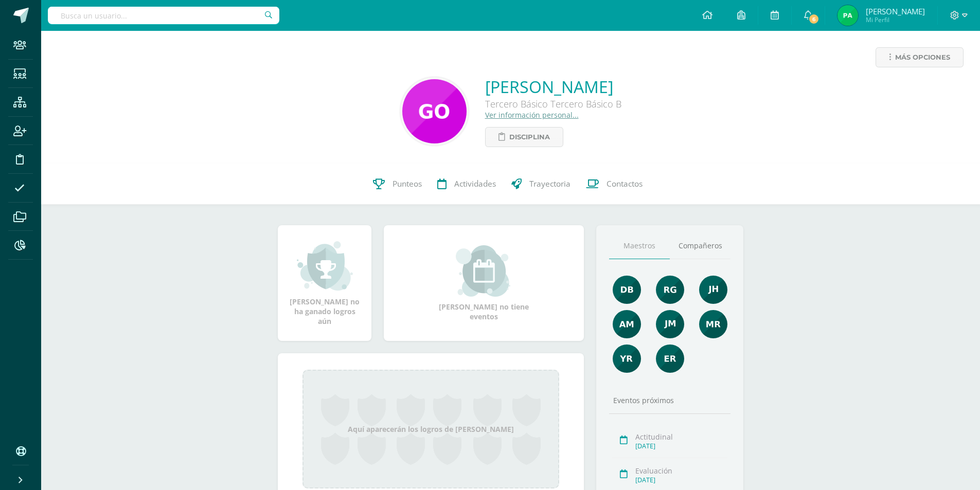 This screenshot has width=980, height=490. I want to click on a: Disciplina, so click(524, 137).